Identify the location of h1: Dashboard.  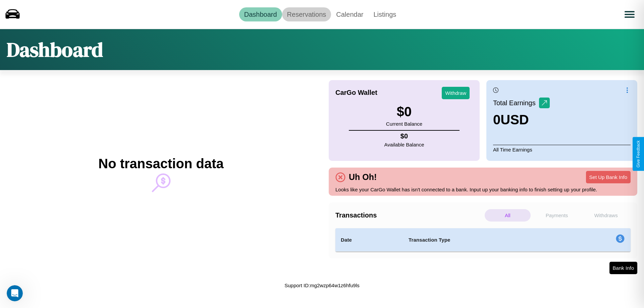
(55, 49).